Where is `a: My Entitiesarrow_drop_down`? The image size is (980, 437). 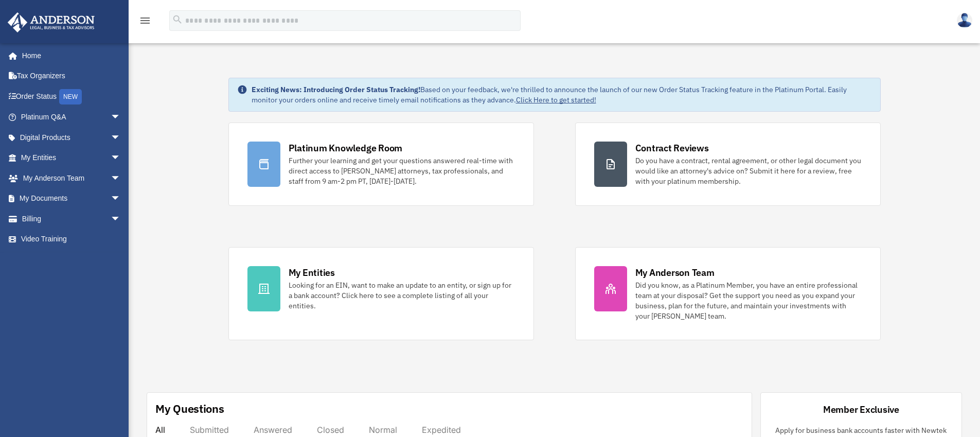 a: My Entitiesarrow_drop_down is located at coordinates (72, 158).